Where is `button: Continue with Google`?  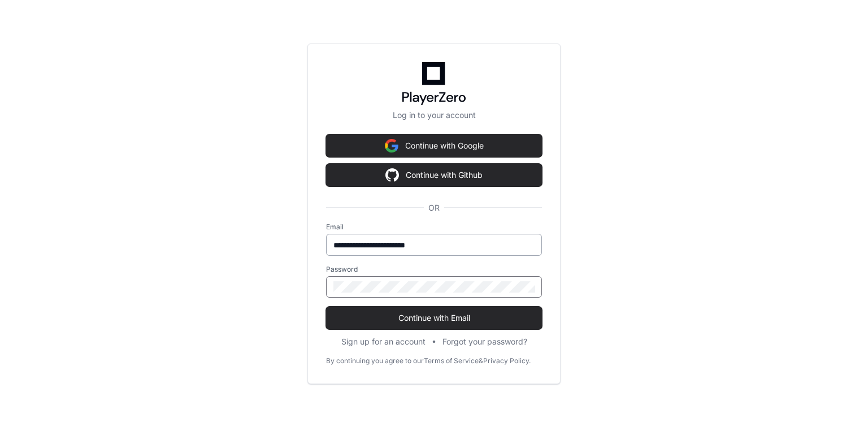
button: Continue with Google is located at coordinates (434, 146).